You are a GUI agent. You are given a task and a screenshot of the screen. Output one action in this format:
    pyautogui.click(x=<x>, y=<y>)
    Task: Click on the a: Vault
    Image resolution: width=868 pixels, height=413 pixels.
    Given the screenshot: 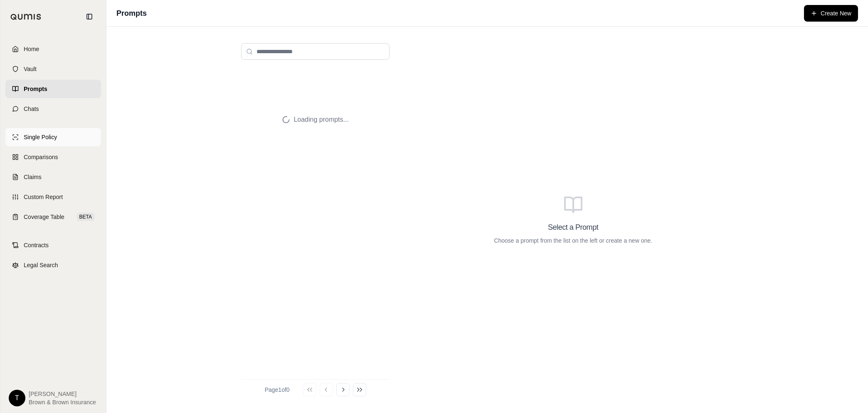 What is the action you would take?
    pyautogui.click(x=53, y=69)
    